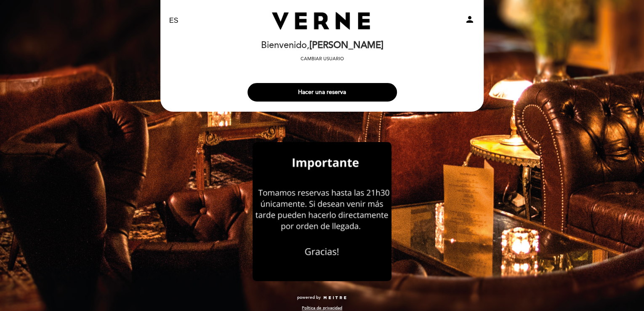  Describe the element at coordinates (322, 45) in the screenshot. I see `h2: Bienvenido,` at that location.